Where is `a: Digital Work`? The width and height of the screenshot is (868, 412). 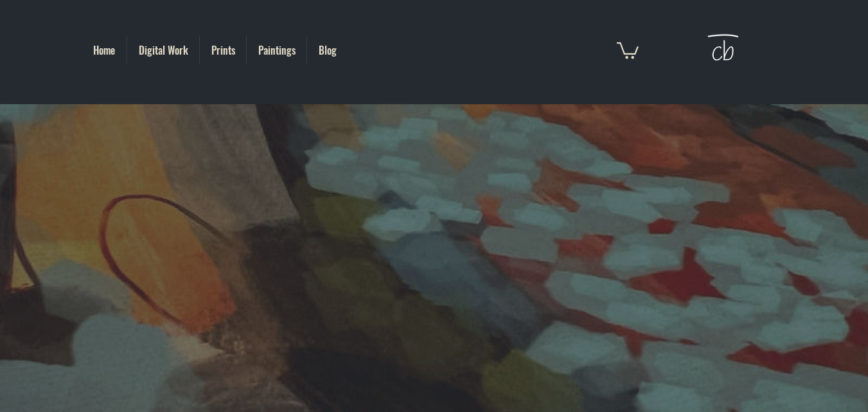 a: Digital Work is located at coordinates (163, 50).